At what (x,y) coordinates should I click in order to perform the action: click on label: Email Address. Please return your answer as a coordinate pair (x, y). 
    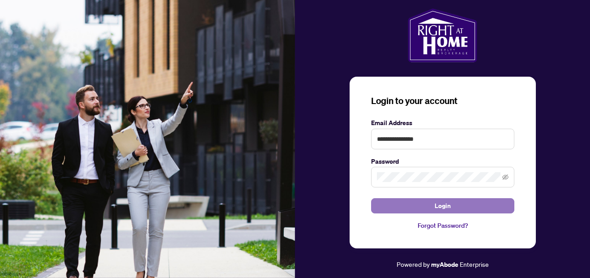
    Looking at the image, I should click on (443, 123).